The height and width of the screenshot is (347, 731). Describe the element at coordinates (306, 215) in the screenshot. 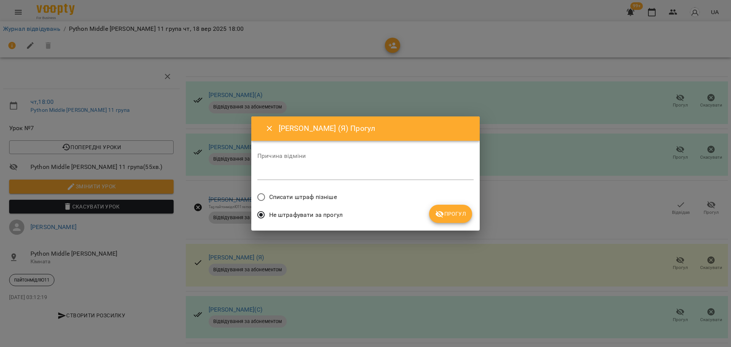

I see `span: Не штрафувати за прогул` at that location.